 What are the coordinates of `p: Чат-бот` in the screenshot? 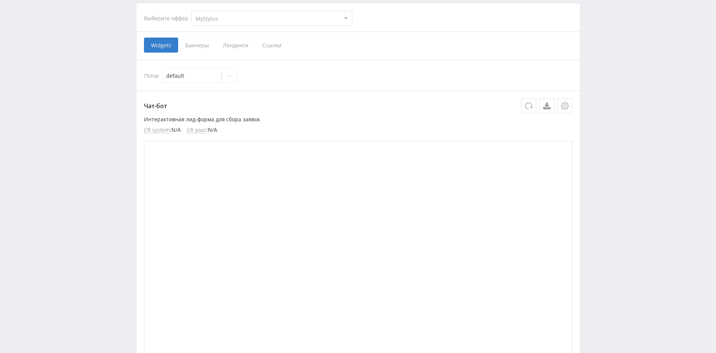 It's located at (358, 106).